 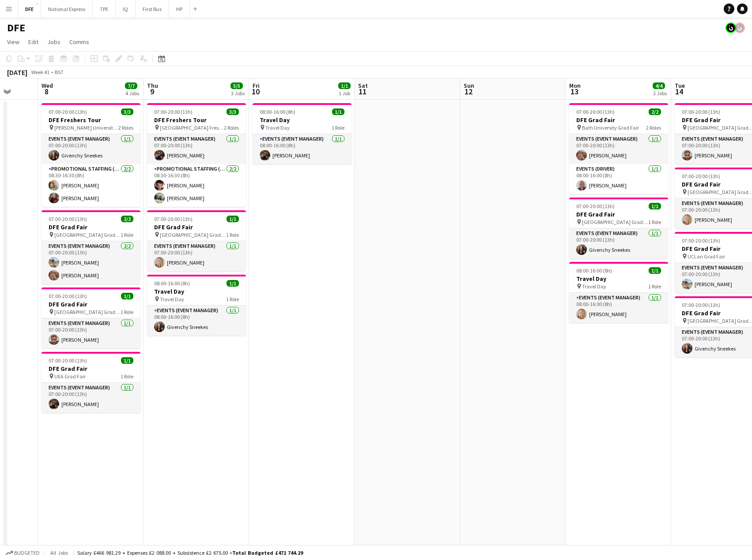 What do you see at coordinates (179, 9) in the screenshot?
I see `button: HP` at bounding box center [179, 9].